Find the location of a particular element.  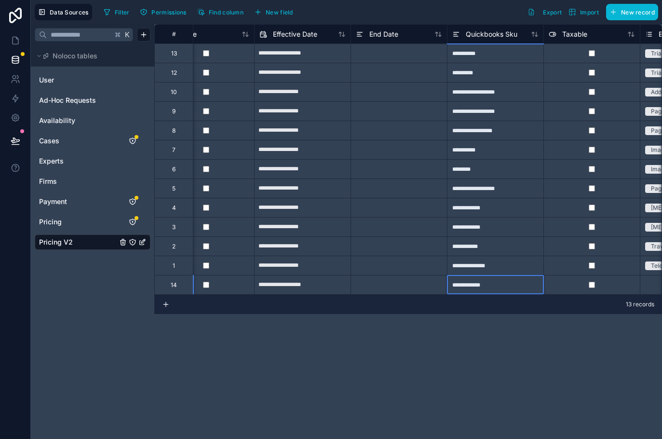

button: Permissions is located at coordinates (163, 12).